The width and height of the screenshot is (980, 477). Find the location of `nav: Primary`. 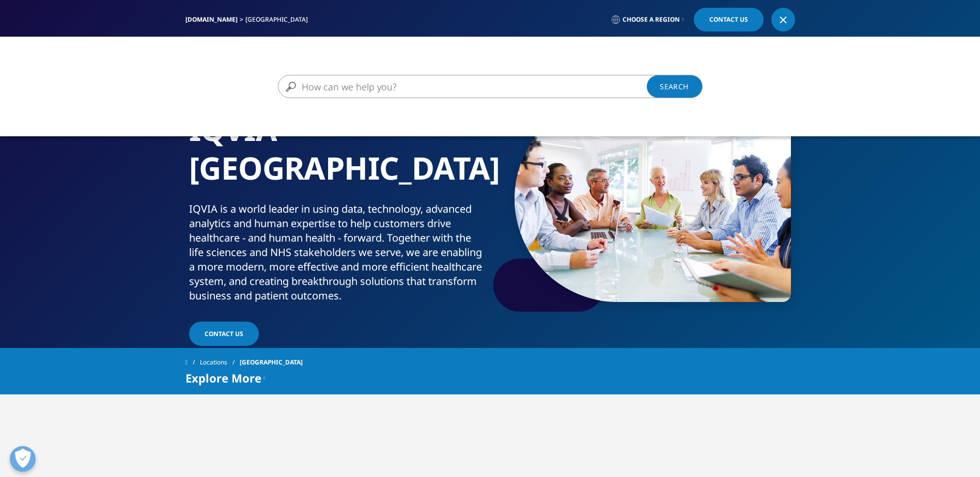

nav: Primary is located at coordinates (534, 60).